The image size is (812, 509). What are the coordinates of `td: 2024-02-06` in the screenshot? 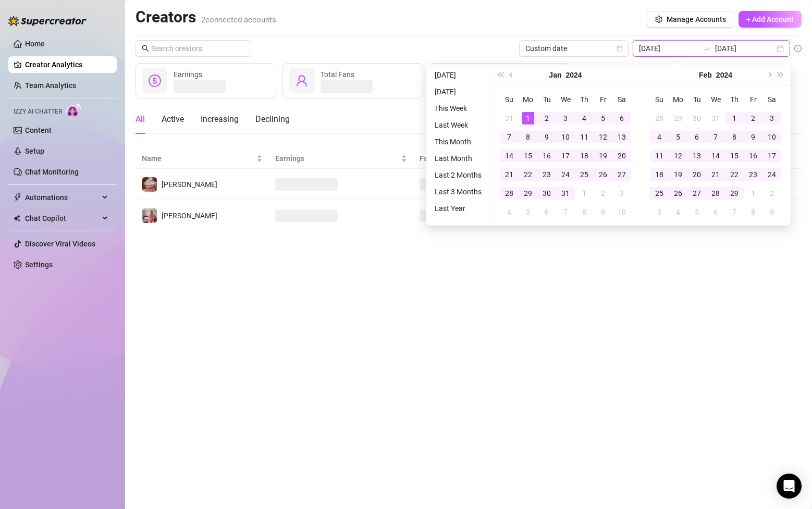 It's located at (697, 137).